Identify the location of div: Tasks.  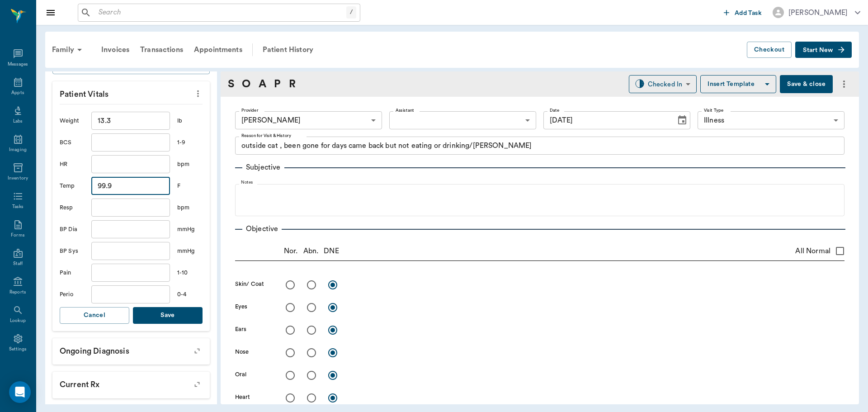
(18, 206).